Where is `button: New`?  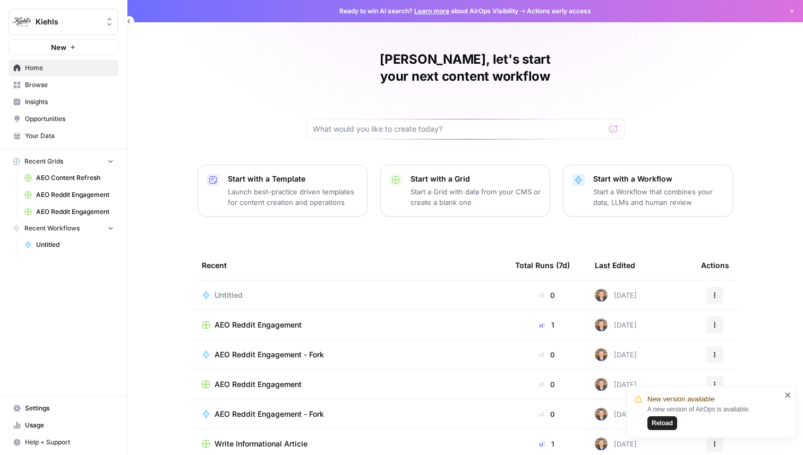 button: New is located at coordinates (63, 47).